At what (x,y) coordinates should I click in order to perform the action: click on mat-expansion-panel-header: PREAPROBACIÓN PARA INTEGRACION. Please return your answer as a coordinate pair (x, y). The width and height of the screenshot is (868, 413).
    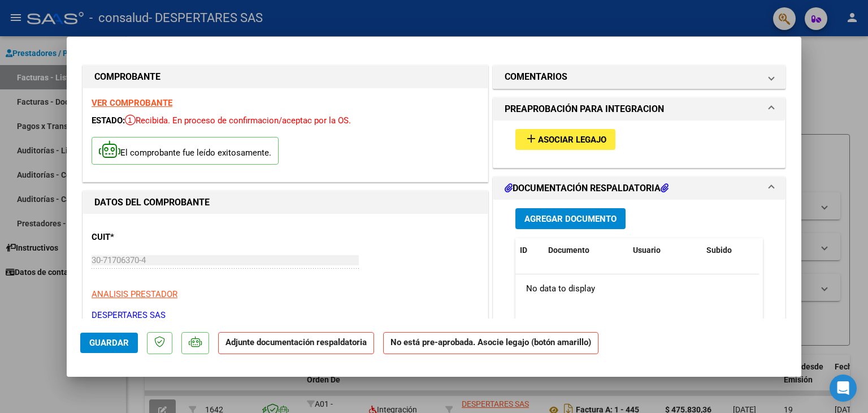
    Looking at the image, I should click on (640, 109).